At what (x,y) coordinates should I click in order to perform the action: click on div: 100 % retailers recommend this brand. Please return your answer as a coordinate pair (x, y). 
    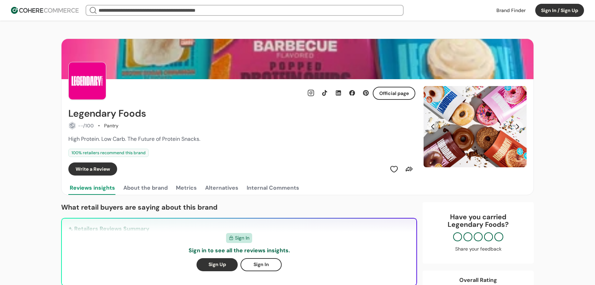
    Looking at the image, I should click on (109, 153).